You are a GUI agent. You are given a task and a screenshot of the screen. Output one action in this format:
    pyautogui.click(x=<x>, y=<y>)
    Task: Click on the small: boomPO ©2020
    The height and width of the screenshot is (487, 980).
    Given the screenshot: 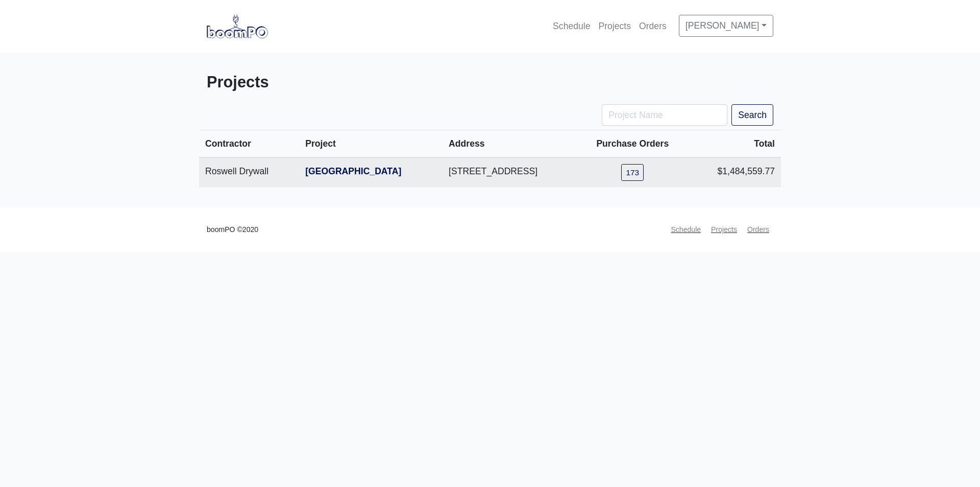 What is the action you would take?
    pyautogui.click(x=232, y=230)
    